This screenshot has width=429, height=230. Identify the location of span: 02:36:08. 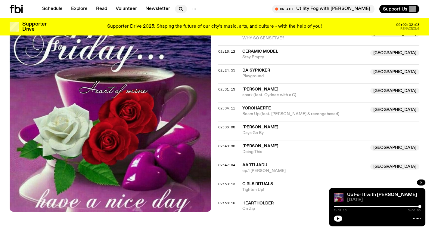
(227, 127).